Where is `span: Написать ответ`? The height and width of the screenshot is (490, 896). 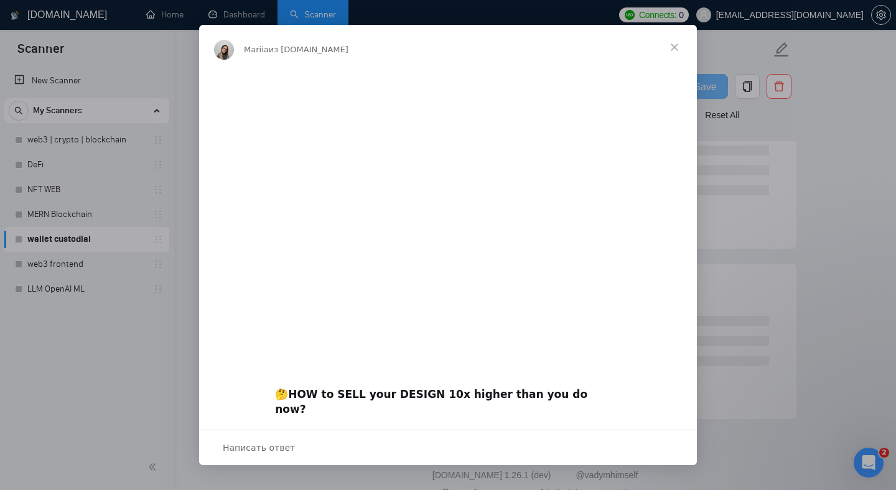
span: Написать ответ is located at coordinates (259, 448).